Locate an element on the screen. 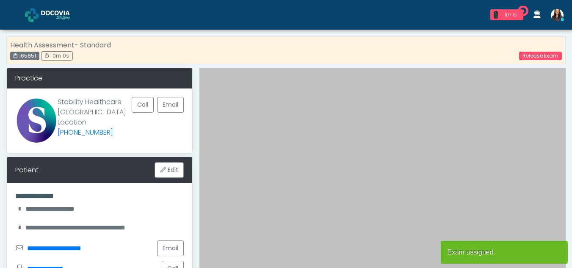  span: 0m 0s is located at coordinates (61, 56).